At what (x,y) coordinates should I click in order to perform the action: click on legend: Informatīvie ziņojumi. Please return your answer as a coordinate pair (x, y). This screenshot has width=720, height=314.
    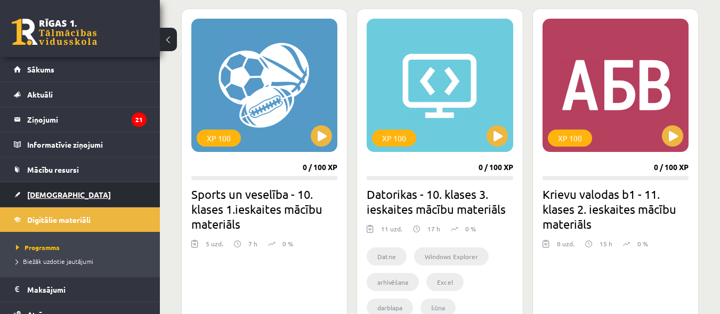
    Looking at the image, I should click on (87, 144).